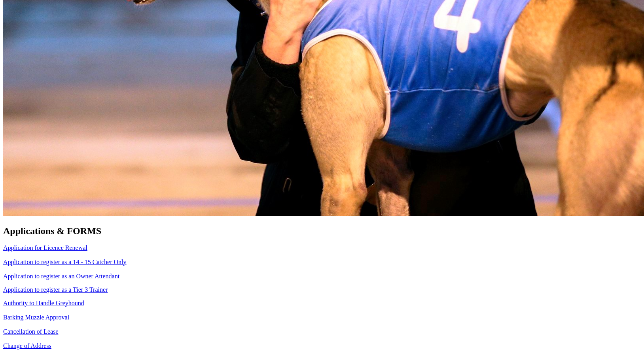 The image size is (644, 357). Describe the element at coordinates (36, 317) in the screenshot. I see `a: Barking Muzzle Approval` at that location.